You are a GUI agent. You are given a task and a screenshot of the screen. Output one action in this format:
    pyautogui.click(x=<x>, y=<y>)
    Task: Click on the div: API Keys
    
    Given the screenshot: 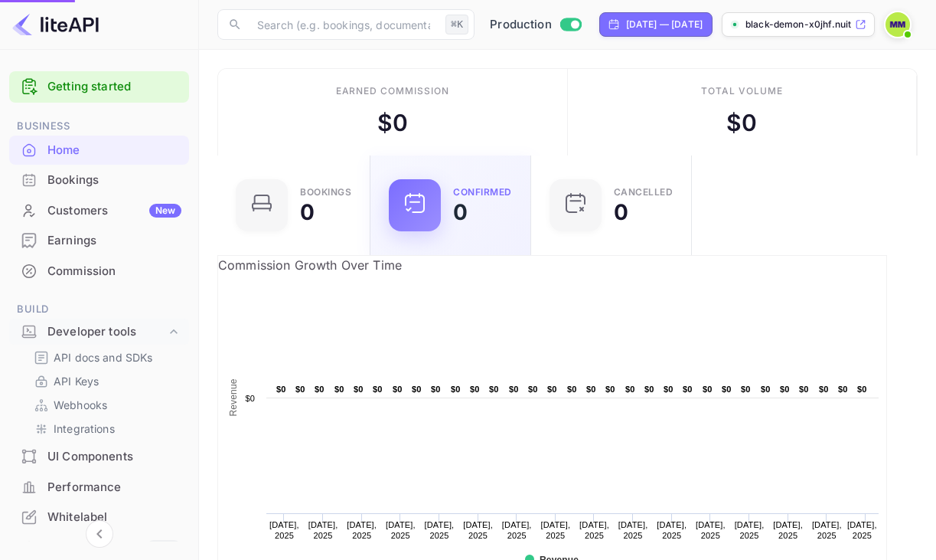 What is the action you would take?
    pyautogui.click(x=105, y=380)
    